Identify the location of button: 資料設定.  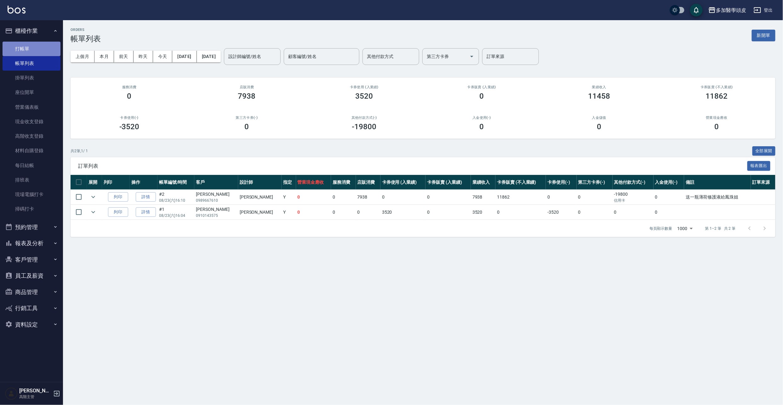
(31, 324).